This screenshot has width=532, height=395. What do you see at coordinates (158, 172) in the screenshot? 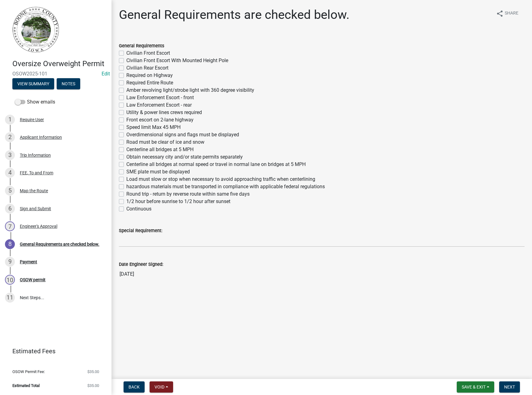
I see `label: SME plate must be displayed` at bounding box center [158, 172].